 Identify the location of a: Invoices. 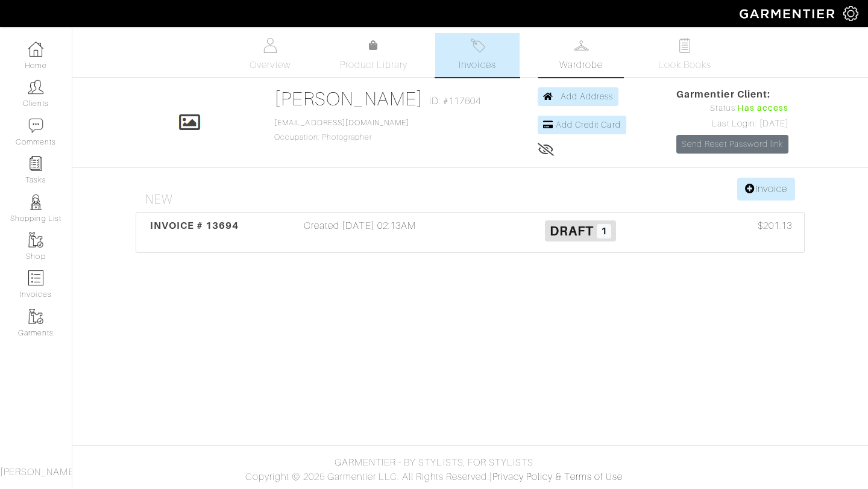
(477, 55).